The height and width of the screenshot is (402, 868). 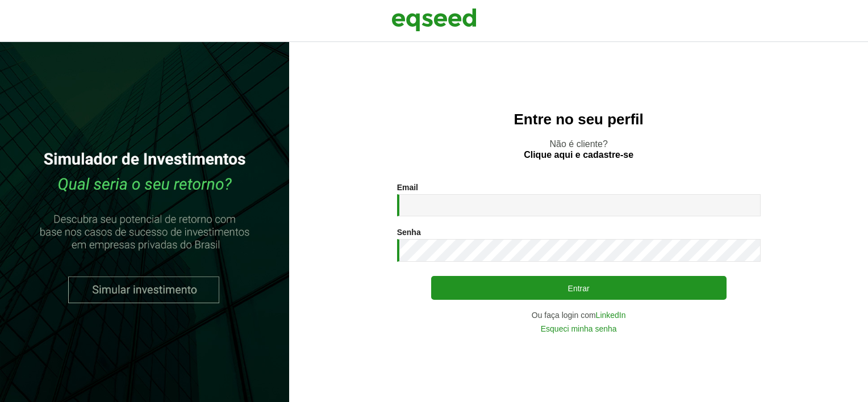 What do you see at coordinates (578, 119) in the screenshot?
I see `h2: Entre no seu perfil` at bounding box center [578, 119].